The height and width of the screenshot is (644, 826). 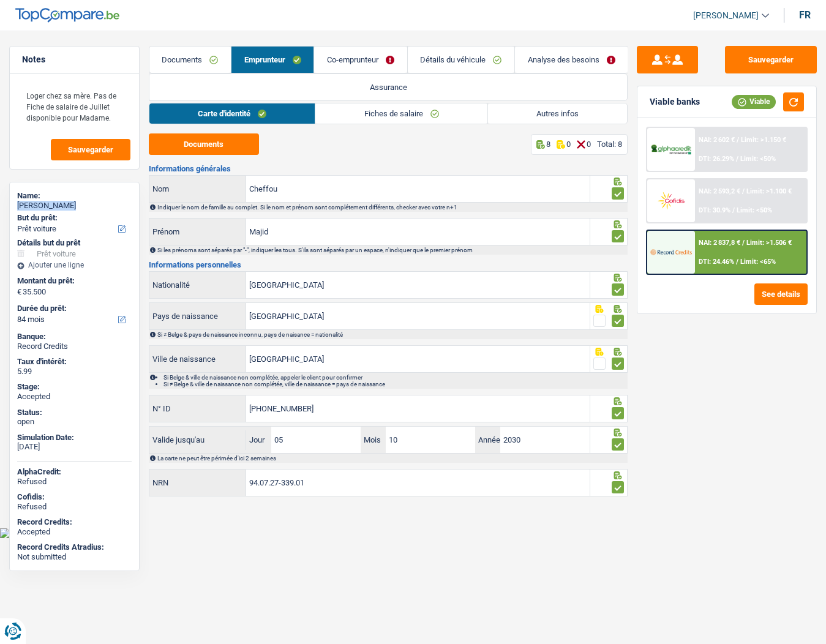 What do you see at coordinates (74, 347) in the screenshot?
I see `div: Record Credits` at bounding box center [74, 347].